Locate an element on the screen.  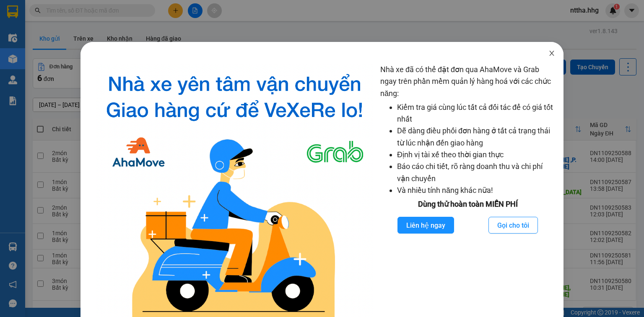
div: Dùng thử hoàn toàn MIỄN PHÍ is located at coordinates (467, 204).